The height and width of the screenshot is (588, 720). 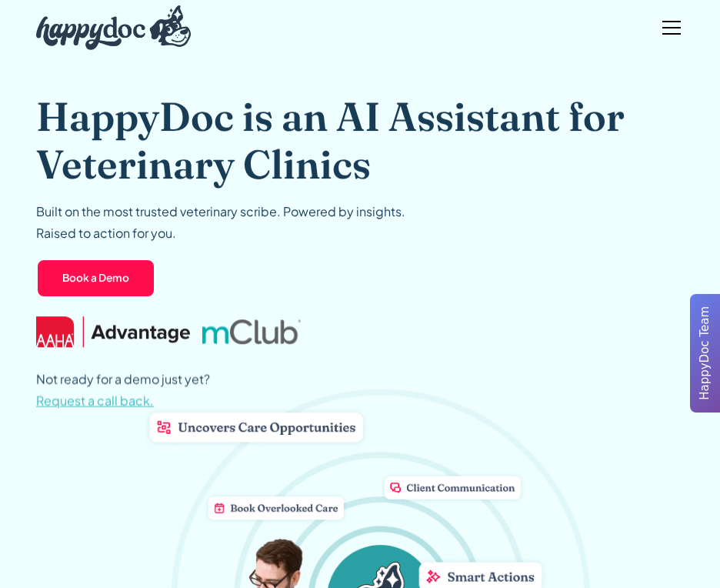 What do you see at coordinates (114, 28) in the screenshot?
I see `a: home` at bounding box center [114, 28].